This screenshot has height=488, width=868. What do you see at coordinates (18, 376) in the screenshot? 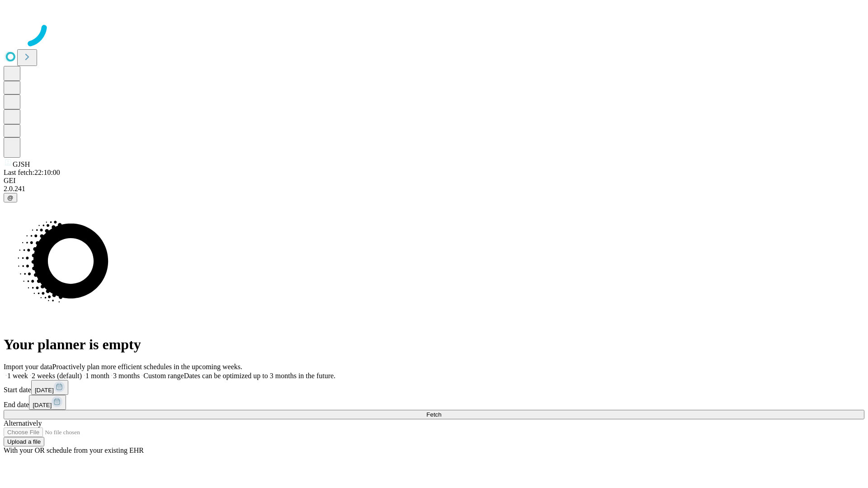
I see `span: 1 week` at bounding box center [18, 376].